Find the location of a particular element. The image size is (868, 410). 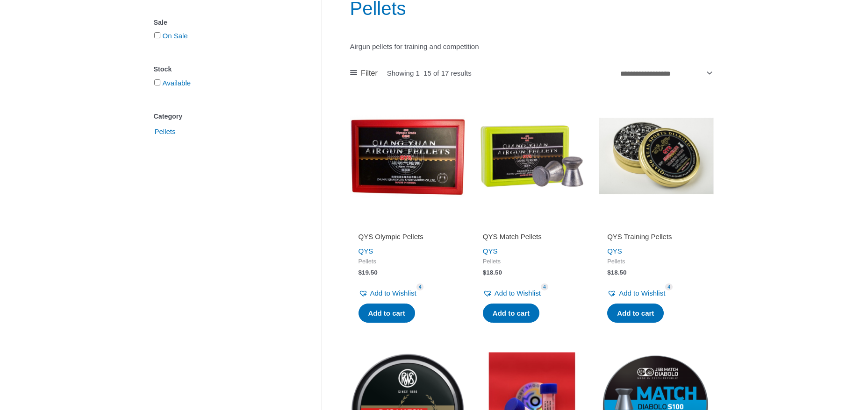

h2: QYS Olympic Pellets is located at coordinates (408, 237).